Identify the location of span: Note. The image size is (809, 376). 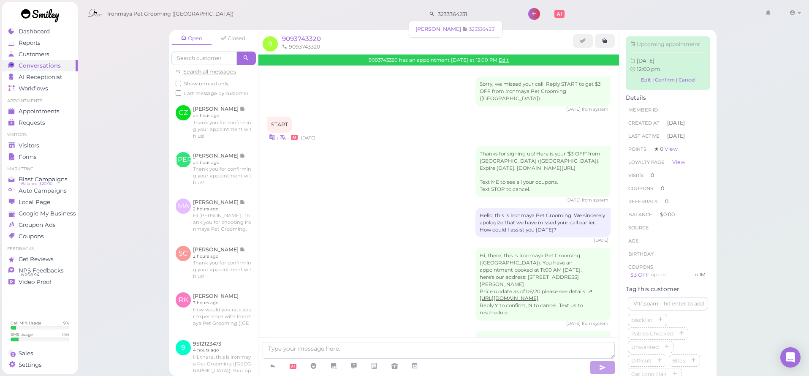
(466, 29).